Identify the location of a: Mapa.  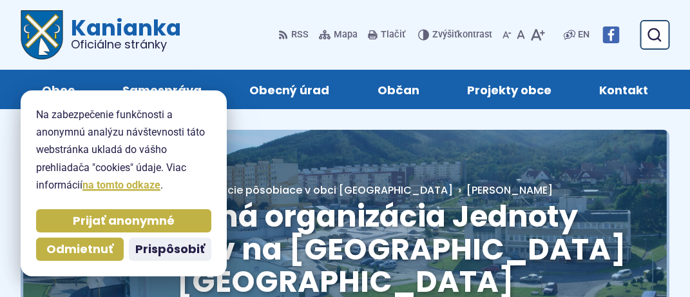
(338, 35).